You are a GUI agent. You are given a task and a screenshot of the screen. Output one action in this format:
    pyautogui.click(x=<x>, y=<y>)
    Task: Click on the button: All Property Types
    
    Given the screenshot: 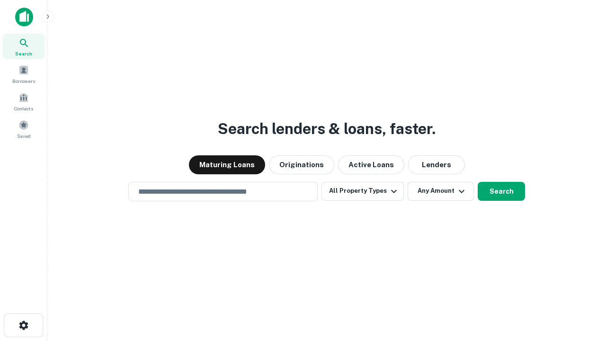 What is the action you would take?
    pyautogui.click(x=362, y=191)
    